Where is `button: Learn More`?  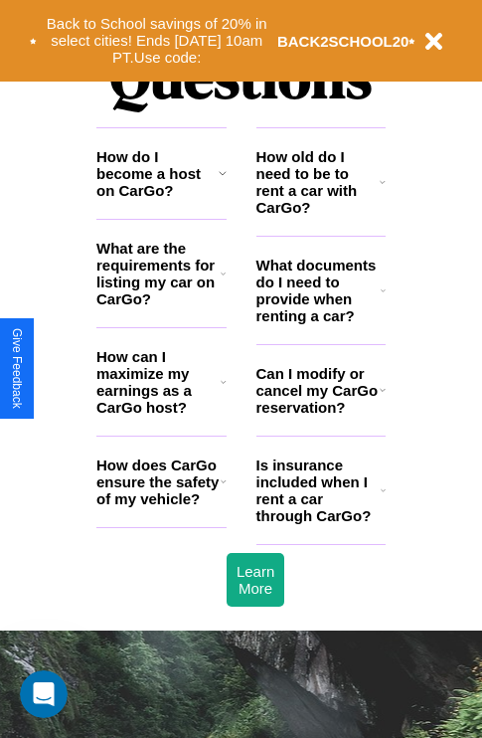
button: Learn More is located at coordinates (256, 580).